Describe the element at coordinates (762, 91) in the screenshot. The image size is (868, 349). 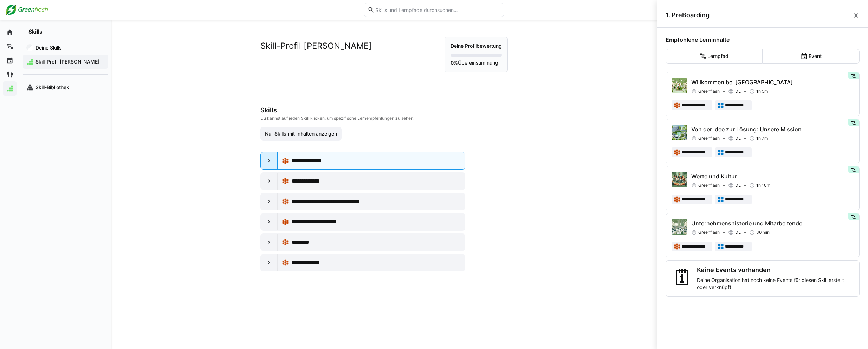
I see `span: 1h 5m` at that location.